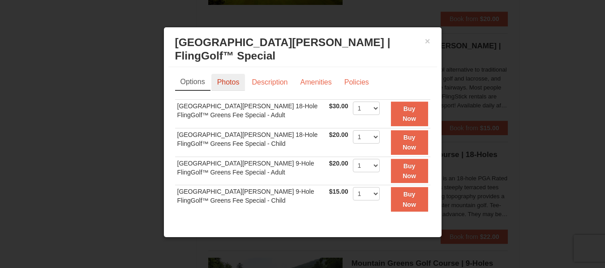 This screenshot has height=268, width=605. What do you see at coordinates (316, 82) in the screenshot?
I see `a: Amenities` at bounding box center [316, 82].